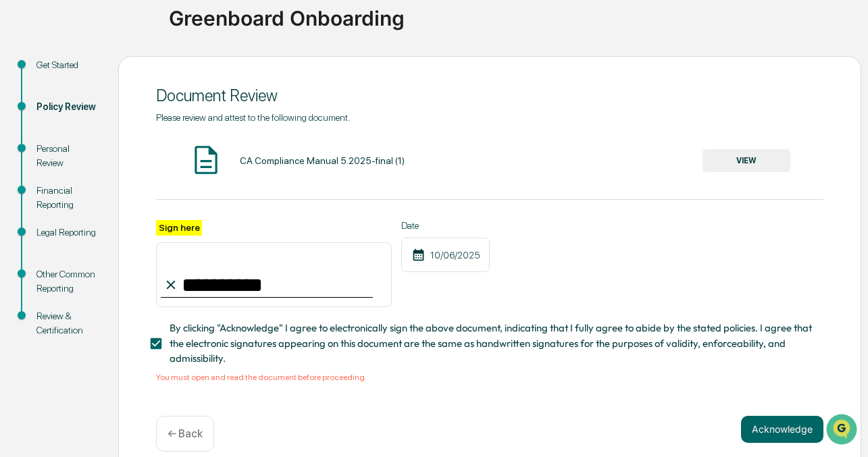 This screenshot has height=457, width=868. What do you see at coordinates (108, 122) in the screenshot?
I see `div: We're available if you need us!` at bounding box center [108, 122].